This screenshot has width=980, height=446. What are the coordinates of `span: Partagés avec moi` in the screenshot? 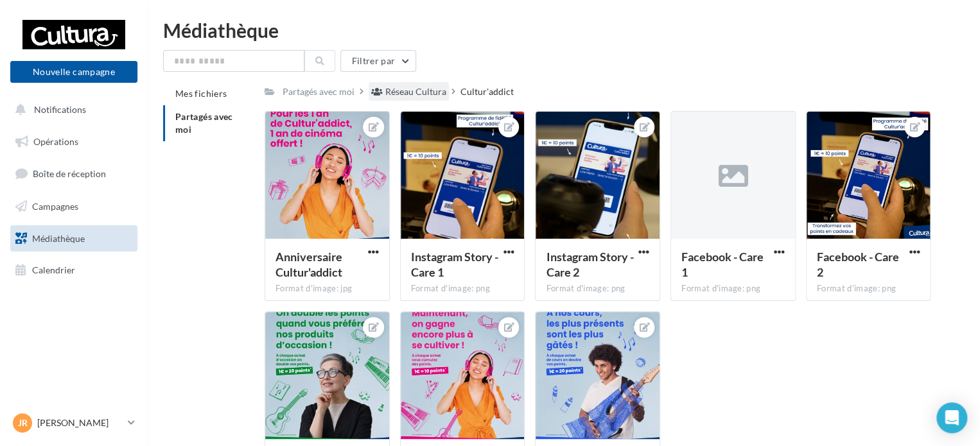 It's located at (204, 123).